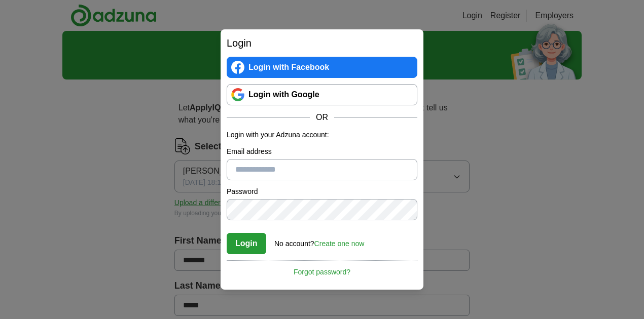 This screenshot has height=319, width=644. I want to click on label: Email address, so click(322, 151).